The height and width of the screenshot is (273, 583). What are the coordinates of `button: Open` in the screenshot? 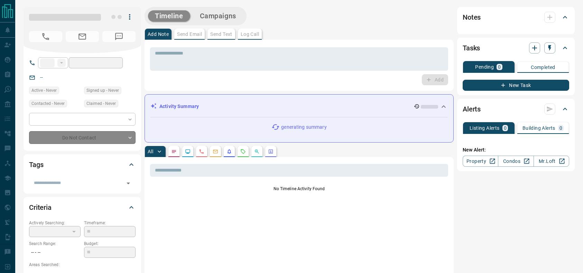 It's located at (128, 184).